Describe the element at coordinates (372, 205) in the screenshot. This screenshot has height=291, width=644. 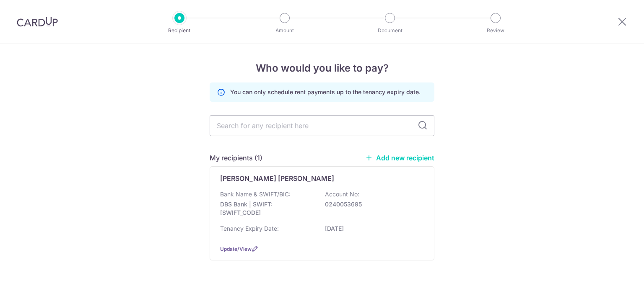
I see `p: 0240053695` at that location.